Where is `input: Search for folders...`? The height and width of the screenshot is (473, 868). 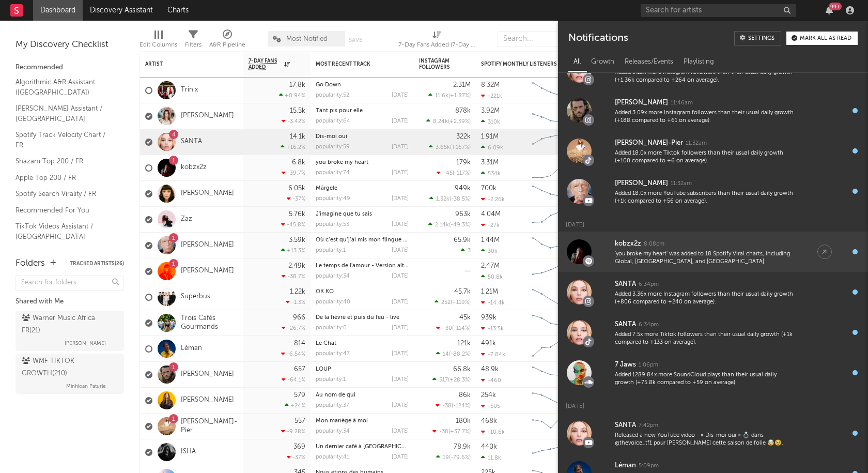
input: Search for folders... is located at coordinates (69, 283).